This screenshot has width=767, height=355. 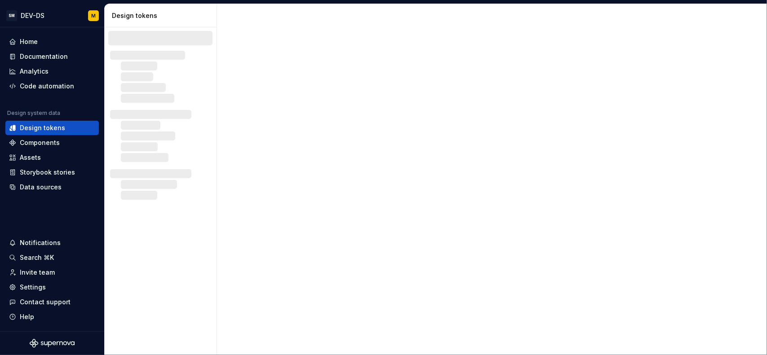 I want to click on div: Code automation, so click(x=47, y=86).